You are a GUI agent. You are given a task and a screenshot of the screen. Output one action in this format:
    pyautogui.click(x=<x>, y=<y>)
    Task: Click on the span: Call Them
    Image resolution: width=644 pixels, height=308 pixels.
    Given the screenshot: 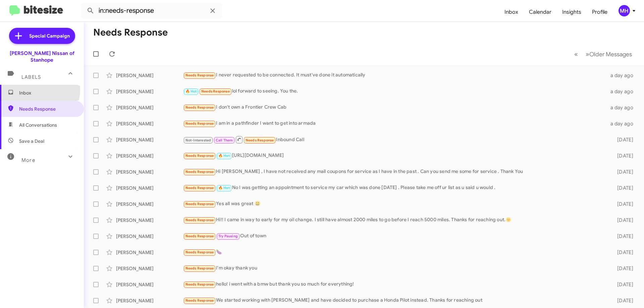 What is the action you would take?
    pyautogui.click(x=224, y=140)
    